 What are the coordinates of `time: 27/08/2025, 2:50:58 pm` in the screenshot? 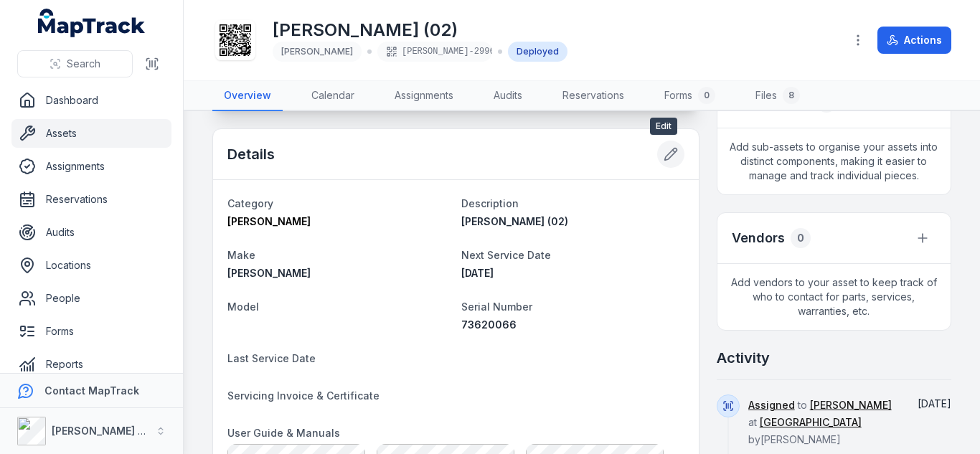 It's located at (933, 403).